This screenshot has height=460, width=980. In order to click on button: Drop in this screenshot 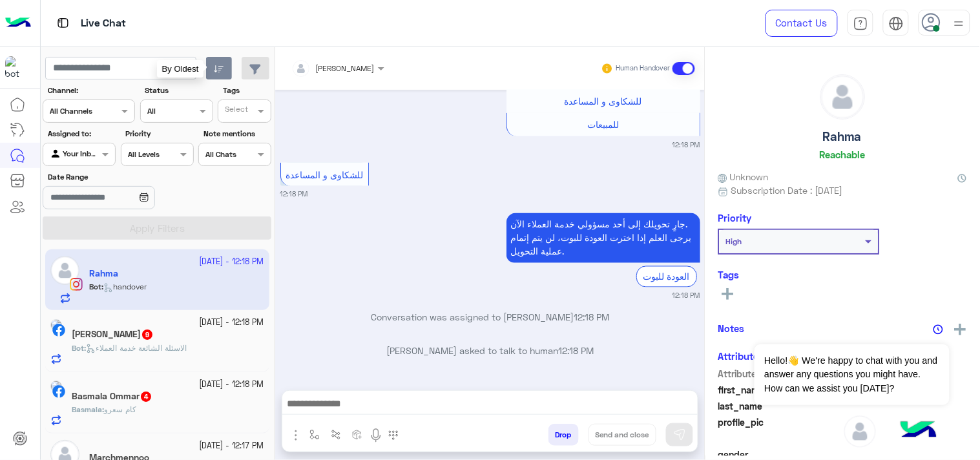, I will do `click(563, 435)`.